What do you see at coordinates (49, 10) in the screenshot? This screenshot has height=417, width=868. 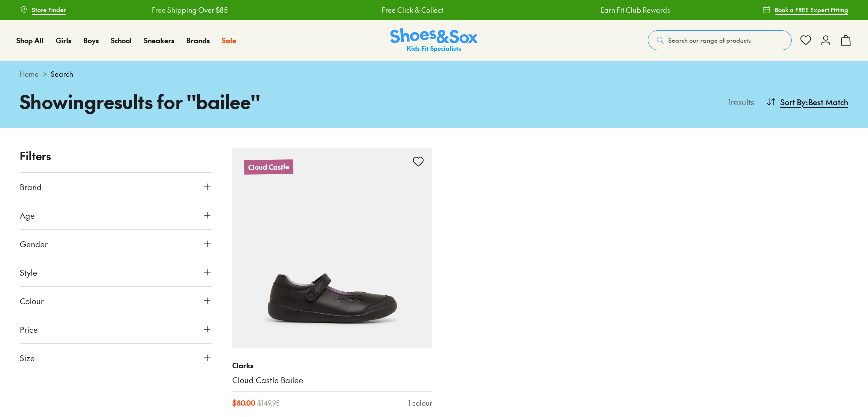 I see `span: Store Finder` at bounding box center [49, 10].